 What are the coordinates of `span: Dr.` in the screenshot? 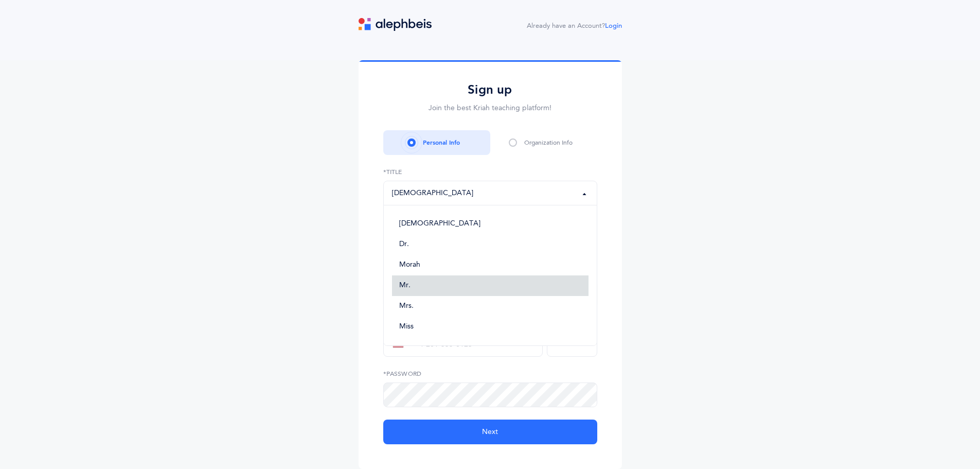 It's located at (403, 244).